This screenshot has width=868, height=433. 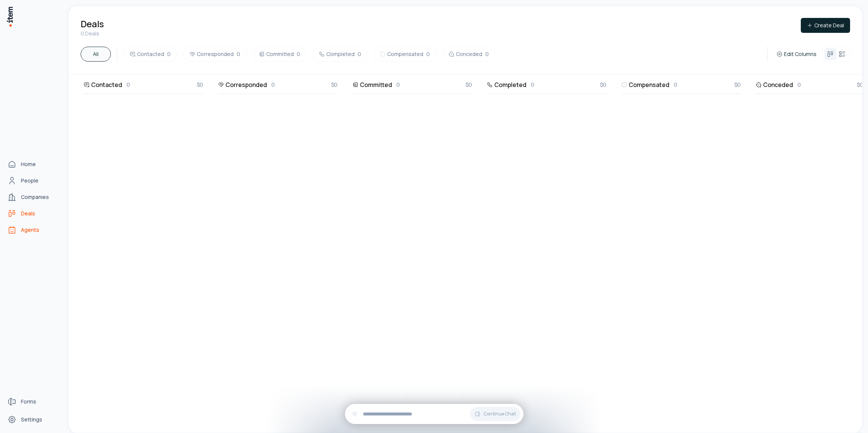 What do you see at coordinates (33, 230) in the screenshot?
I see `a: Agents` at bounding box center [33, 230].